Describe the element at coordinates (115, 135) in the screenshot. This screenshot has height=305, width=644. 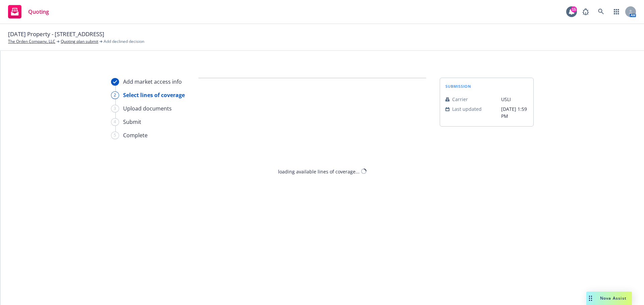
I see `div: 5` at that location.